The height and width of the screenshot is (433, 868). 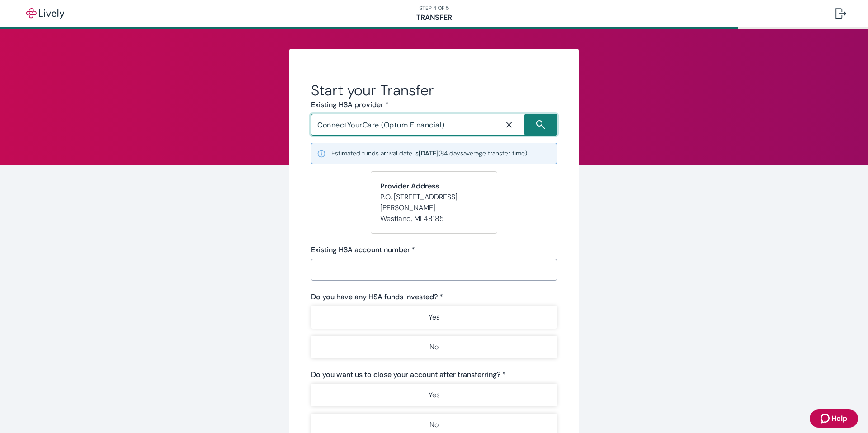 I want to click on p: Westland , MI 48185, so click(x=434, y=219).